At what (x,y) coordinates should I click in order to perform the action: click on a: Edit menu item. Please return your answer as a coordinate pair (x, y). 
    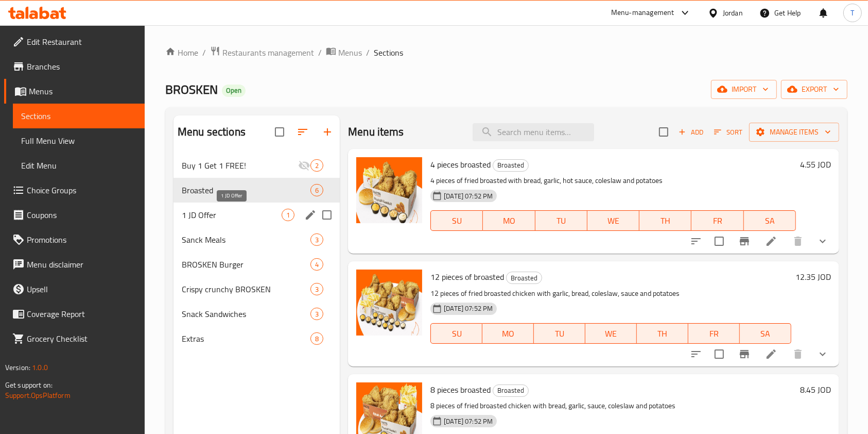
    Looking at the image, I should click on (771, 241).